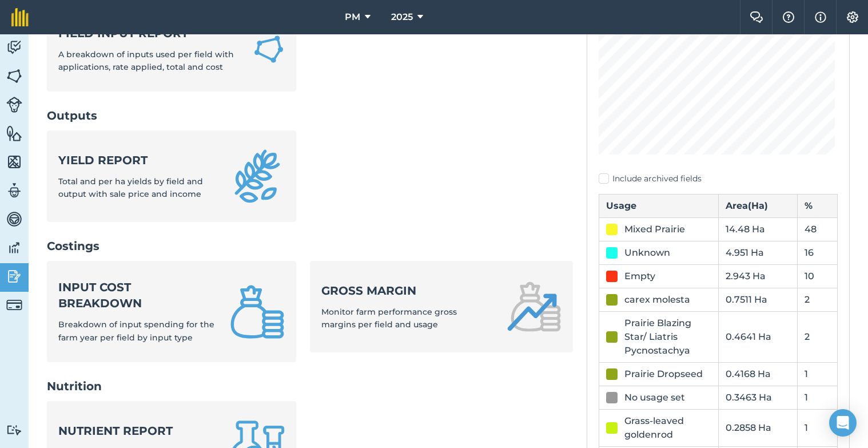  Describe the element at coordinates (758, 397) in the screenshot. I see `td: 0.3463 Ha` at that location.